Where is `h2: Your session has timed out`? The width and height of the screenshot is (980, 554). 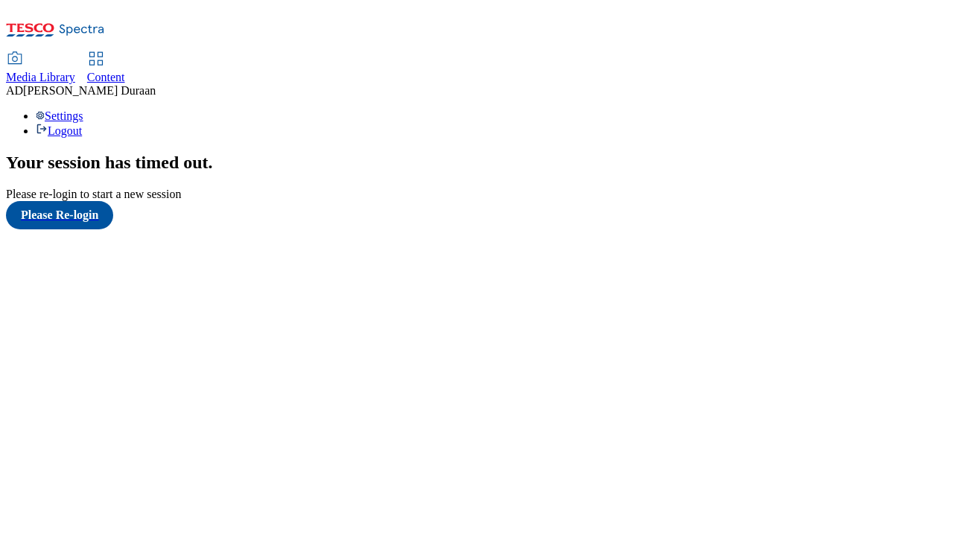
h2: Your session has timed out is located at coordinates (490, 163).